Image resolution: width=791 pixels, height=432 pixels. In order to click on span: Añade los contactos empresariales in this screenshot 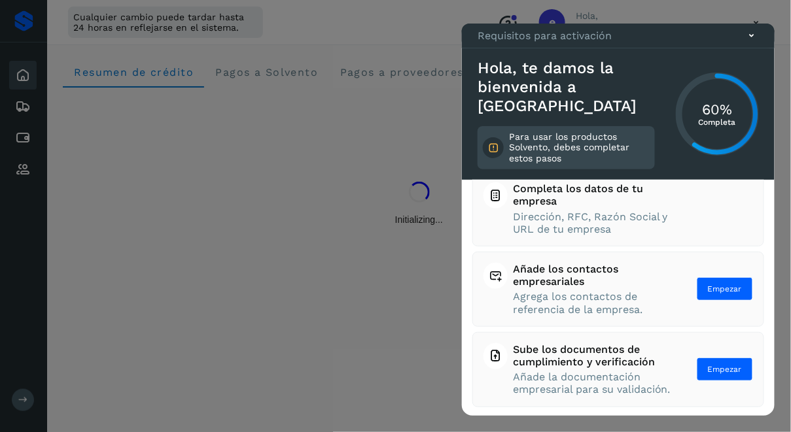, I will do `click(592, 275)`.